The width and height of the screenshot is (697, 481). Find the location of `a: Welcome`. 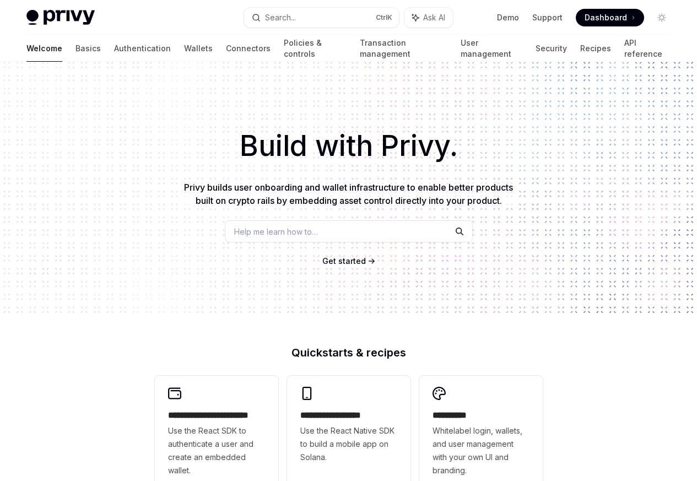

a: Welcome is located at coordinates (44, 49).